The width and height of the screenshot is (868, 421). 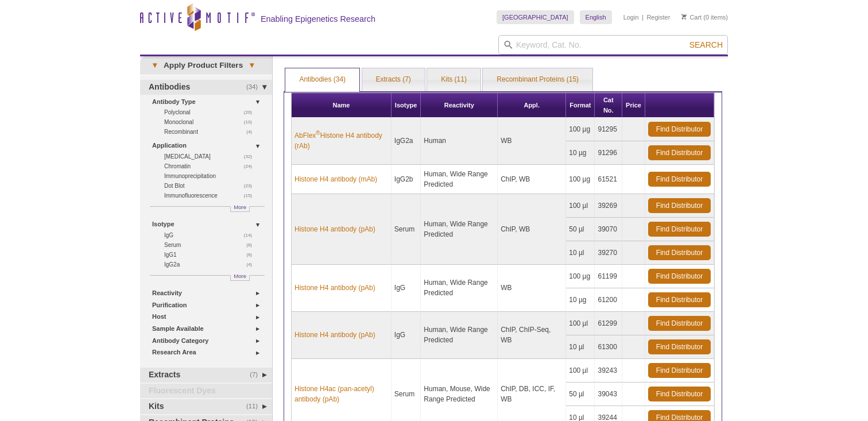 What do you see at coordinates (531, 335) in the screenshot?
I see `td: ChIP, ChIP-Seq, WB` at bounding box center [531, 335].